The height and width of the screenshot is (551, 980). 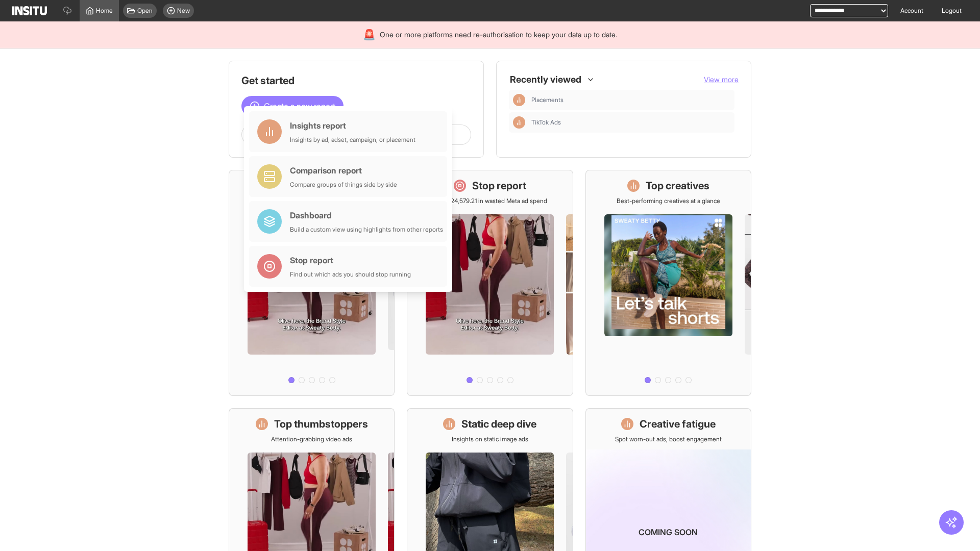 I want to click on span: Open, so click(x=145, y=11).